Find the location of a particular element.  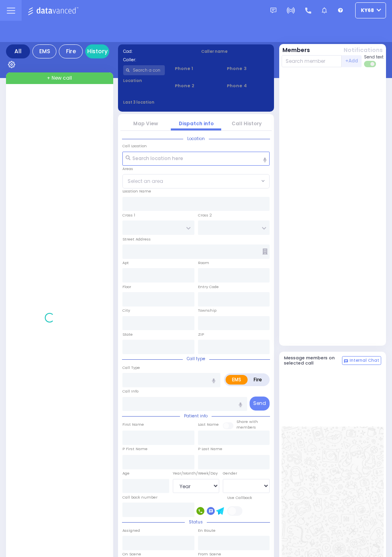

span: Status is located at coordinates (196, 523).